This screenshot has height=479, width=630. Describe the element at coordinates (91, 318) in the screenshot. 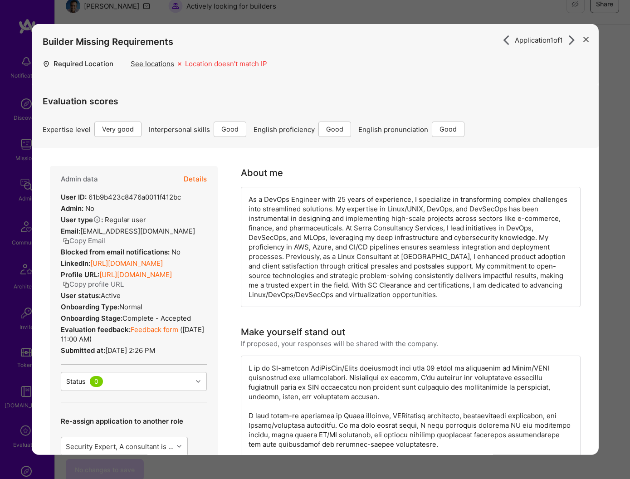

I see `strong: Onboarding Stage:` at that location.